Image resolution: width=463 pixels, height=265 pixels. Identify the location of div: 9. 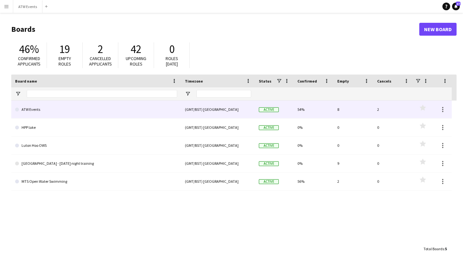
(353, 163).